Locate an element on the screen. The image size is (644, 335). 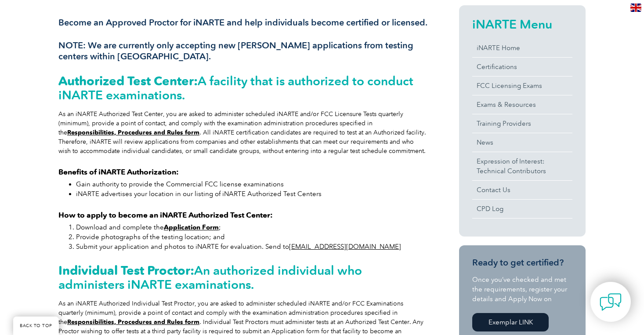
img: en is located at coordinates (636, 8).